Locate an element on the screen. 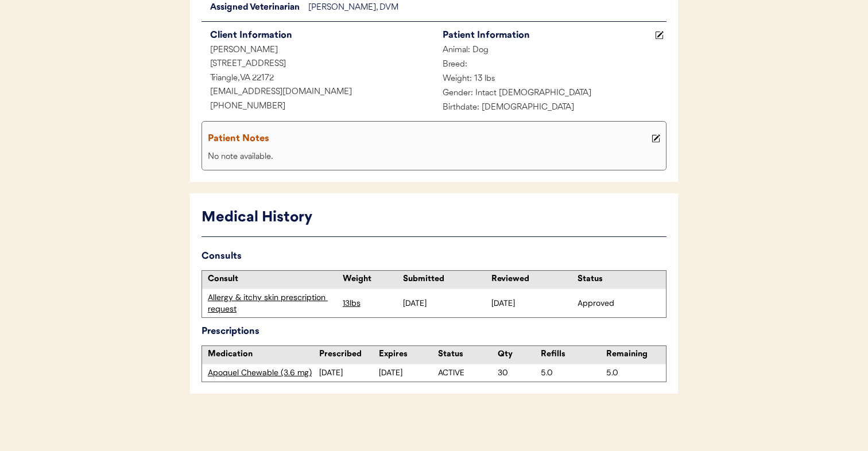 This screenshot has width=868, height=451. div: 30 is located at coordinates (519, 373).